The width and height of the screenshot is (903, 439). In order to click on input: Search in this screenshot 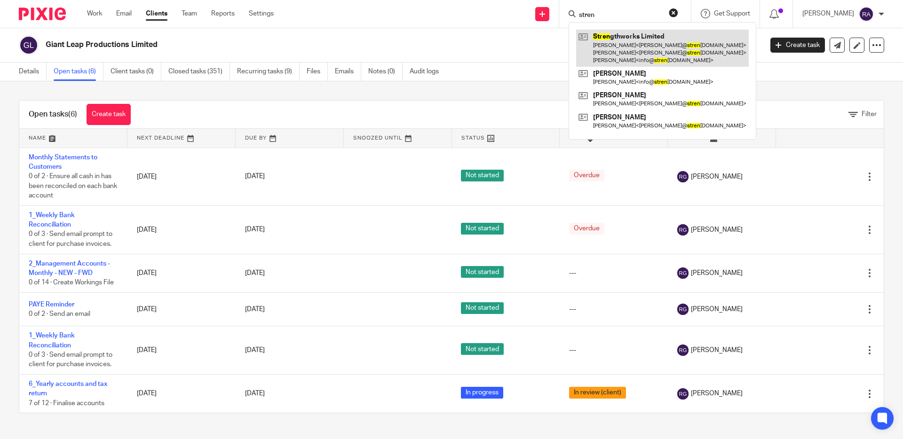, I will do `click(620, 16)`.